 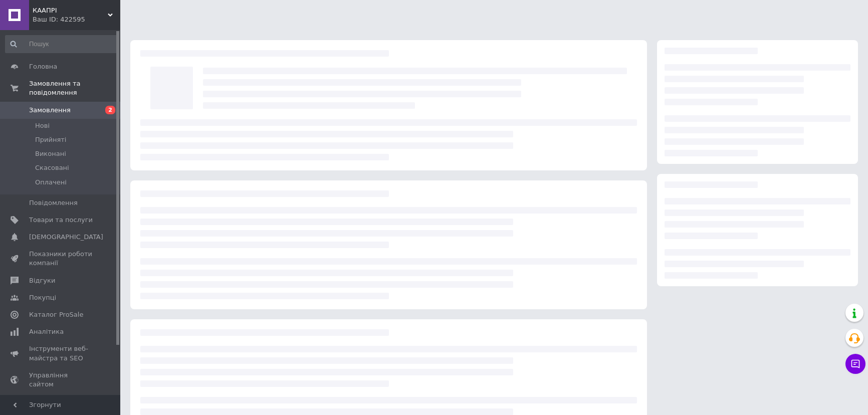 What do you see at coordinates (856, 364) in the screenshot?
I see `button: Чат з покупцем` at bounding box center [856, 364].